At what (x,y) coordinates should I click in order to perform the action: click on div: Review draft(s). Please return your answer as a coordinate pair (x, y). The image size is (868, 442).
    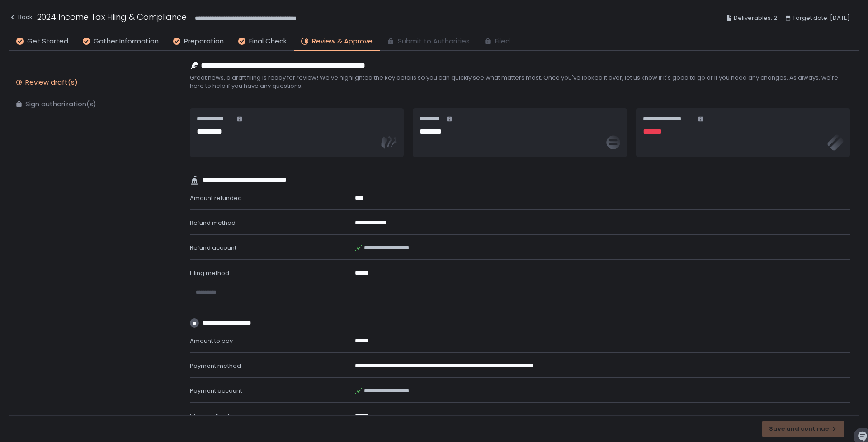
    Looking at the image, I should click on (52, 82).